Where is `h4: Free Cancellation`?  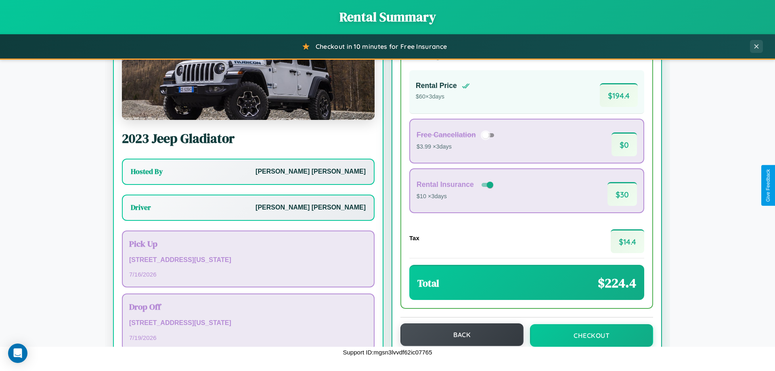
h4: Free Cancellation is located at coordinates (446, 135).